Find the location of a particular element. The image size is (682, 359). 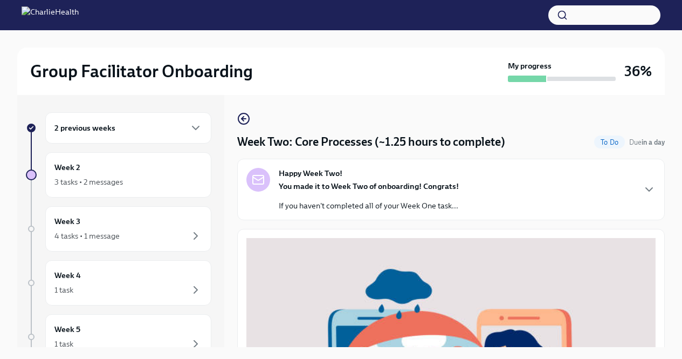

h4: Week Two: Core Processes (~1.25 hours to complete) is located at coordinates (371, 142).